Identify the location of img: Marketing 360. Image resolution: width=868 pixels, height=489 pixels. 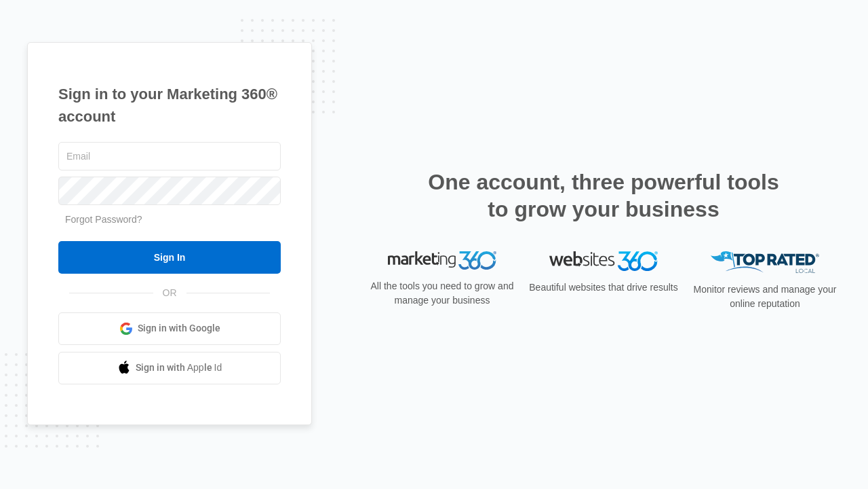
(442, 260).